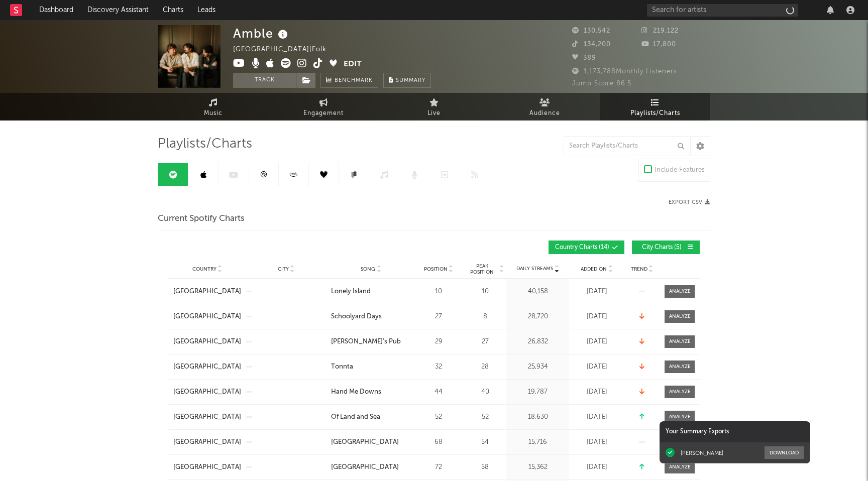 The image size is (868, 481). What do you see at coordinates (723, 10) in the screenshot?
I see `input: Search for artists` at bounding box center [723, 10].